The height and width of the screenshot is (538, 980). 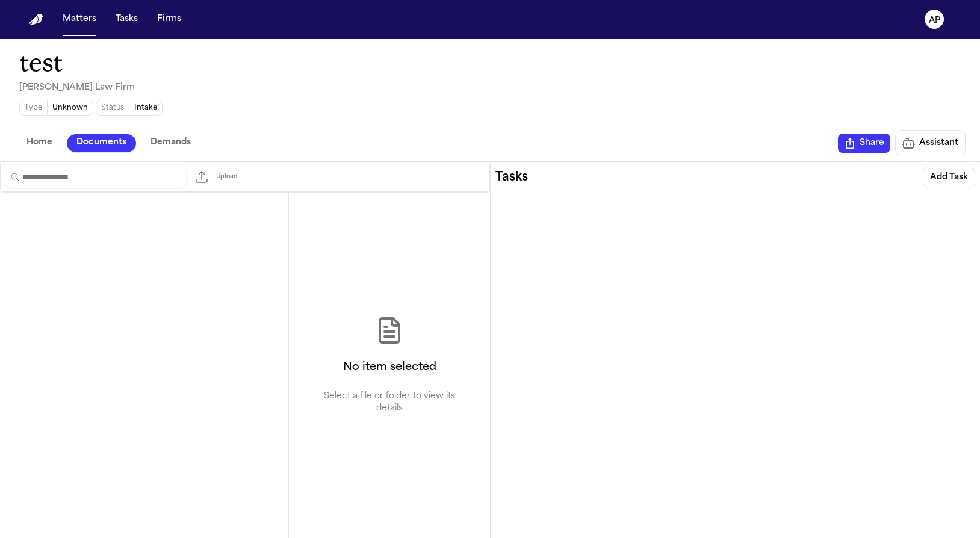 I want to click on p: Select a file or folder to view its details, so click(x=389, y=402).